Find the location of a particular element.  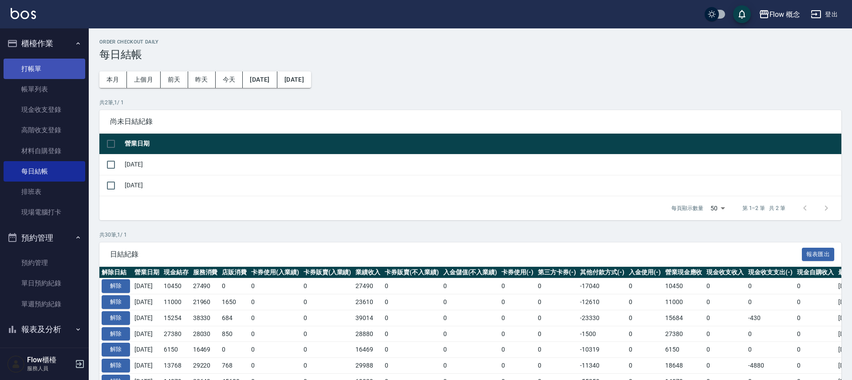

button: 上個月 is located at coordinates (144, 79).